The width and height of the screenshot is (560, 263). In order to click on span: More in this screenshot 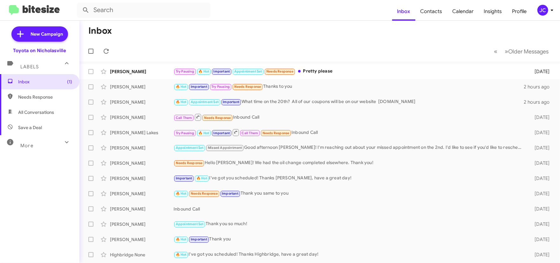, I will do `click(27, 146)`.